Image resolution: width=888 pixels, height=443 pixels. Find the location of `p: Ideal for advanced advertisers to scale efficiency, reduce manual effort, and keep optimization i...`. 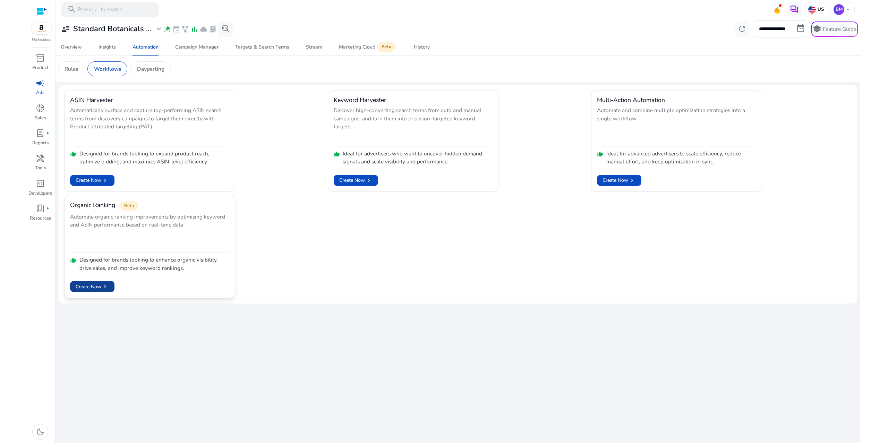

p: Ideal for advanced advertisers to scale efficiency, reduce manual effort, and keep optimization i... is located at coordinates (681, 157).